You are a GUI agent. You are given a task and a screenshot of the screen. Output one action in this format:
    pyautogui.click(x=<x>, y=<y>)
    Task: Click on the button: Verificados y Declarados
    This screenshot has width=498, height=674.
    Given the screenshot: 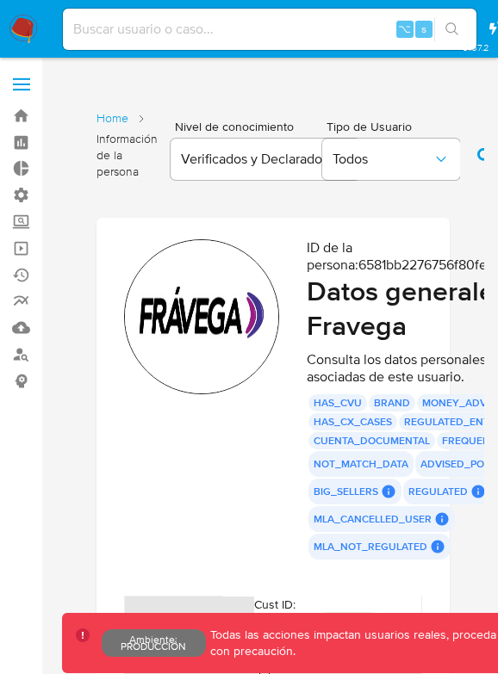 What is the action you would take?
    pyautogui.click(x=265, y=159)
    